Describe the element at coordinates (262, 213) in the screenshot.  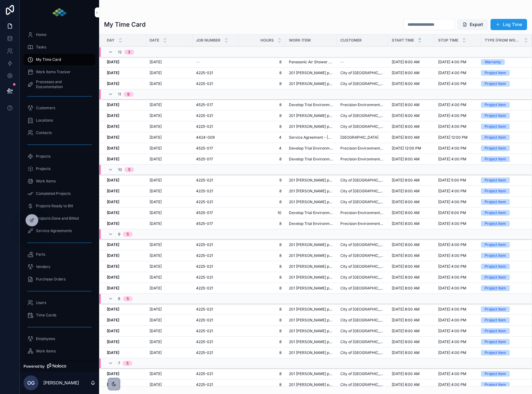
I see `a: 10` at that location.